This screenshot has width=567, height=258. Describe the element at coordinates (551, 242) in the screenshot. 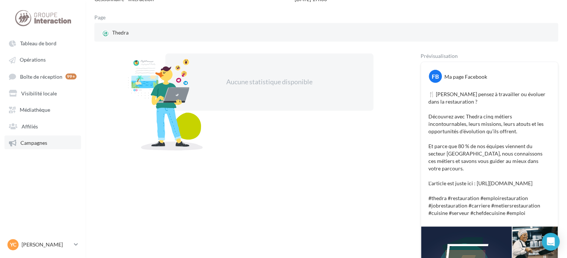

I see `div: Open Intercom Messenger` at that location.